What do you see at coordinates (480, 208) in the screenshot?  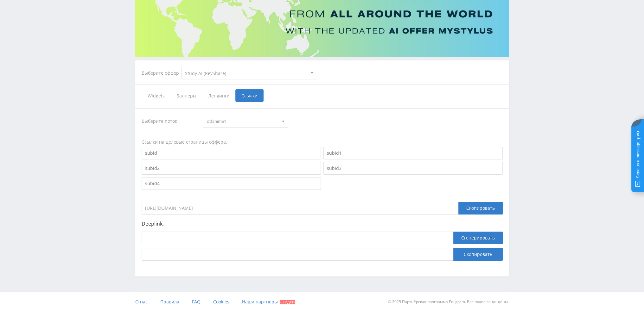 I see `div: Скопировать` at bounding box center [480, 208].